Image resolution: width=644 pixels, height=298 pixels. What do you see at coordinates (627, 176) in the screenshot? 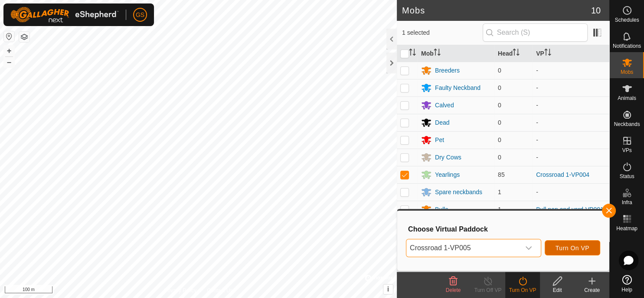
I see `span: Status` at bounding box center [627, 176].